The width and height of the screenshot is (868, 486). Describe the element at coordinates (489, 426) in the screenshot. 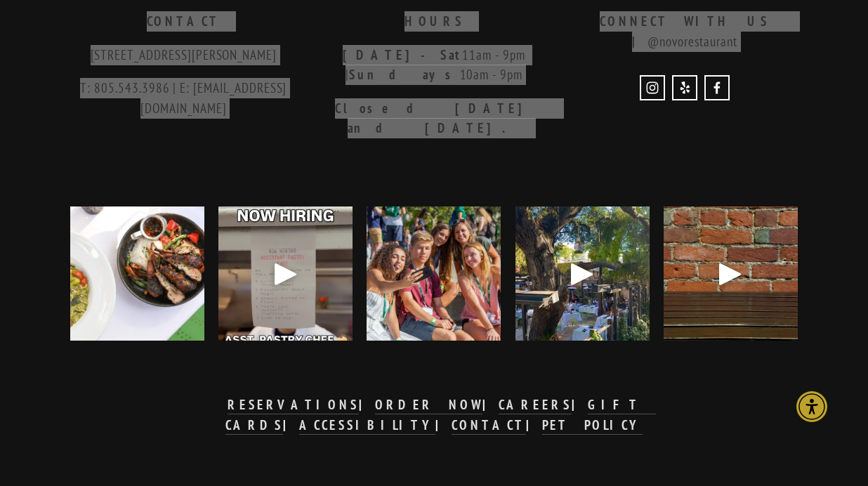

I see `a: CONTACT` at that location.